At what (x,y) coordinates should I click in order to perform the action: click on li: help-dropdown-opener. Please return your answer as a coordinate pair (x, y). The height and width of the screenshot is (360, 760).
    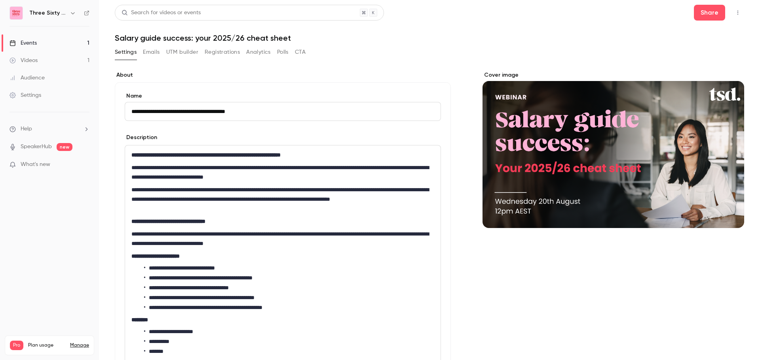
    Looking at the image, I should click on (49, 129).